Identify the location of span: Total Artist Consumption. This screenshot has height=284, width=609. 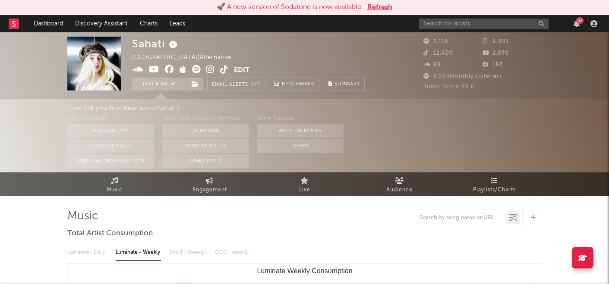
(110, 234).